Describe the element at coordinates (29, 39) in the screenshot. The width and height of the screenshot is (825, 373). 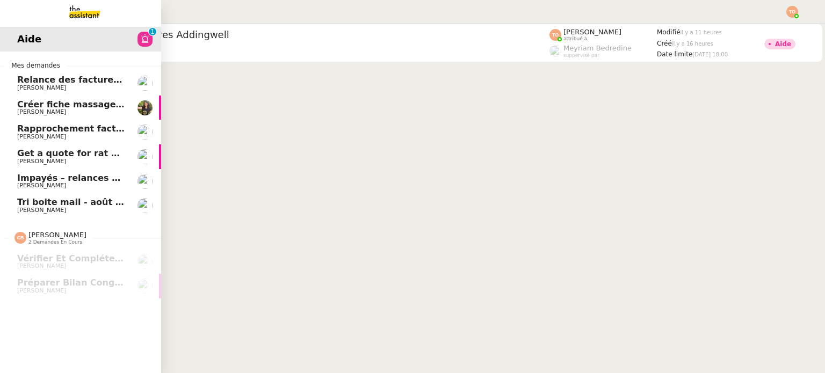
I see `span: Aide` at that location.